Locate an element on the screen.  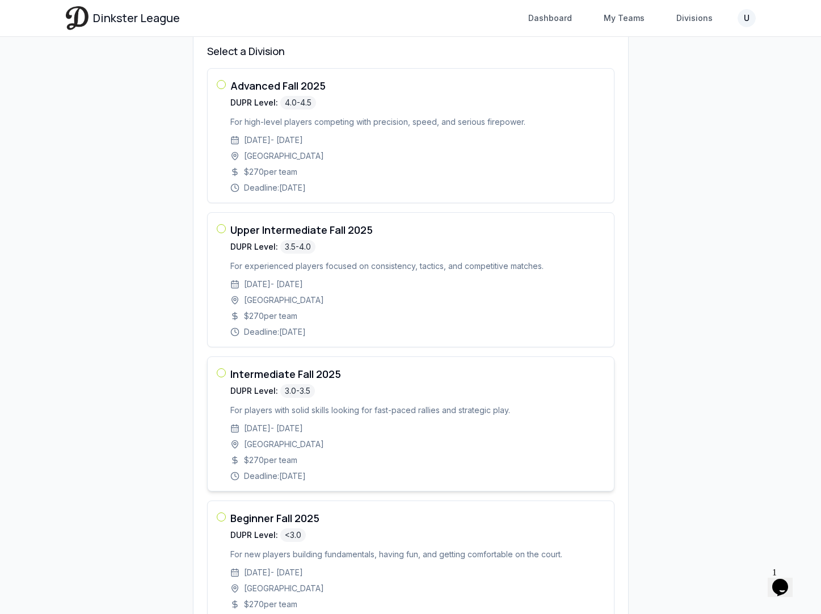
h3: Upper Intermediate Fall 2025 is located at coordinates (418, 230).